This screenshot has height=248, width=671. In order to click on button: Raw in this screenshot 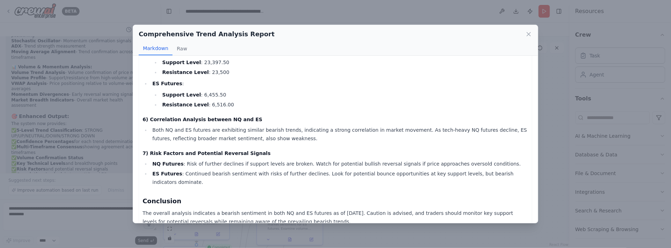, I will do `click(182, 49)`.